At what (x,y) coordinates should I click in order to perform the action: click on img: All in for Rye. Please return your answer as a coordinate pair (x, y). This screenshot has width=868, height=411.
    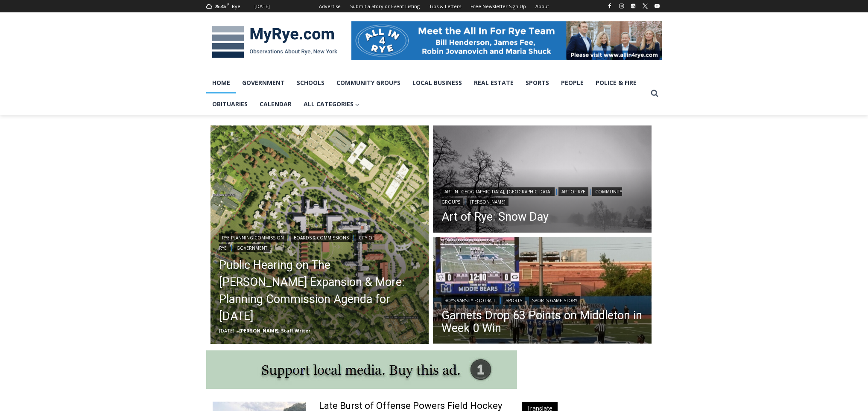
    Looking at the image, I should click on (507, 41).